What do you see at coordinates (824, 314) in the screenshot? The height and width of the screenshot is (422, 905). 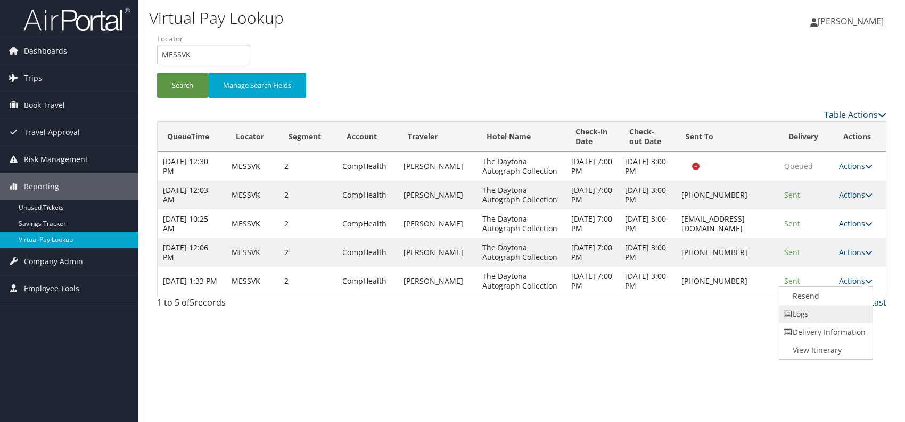 I see `a: Logs` at bounding box center [824, 314].